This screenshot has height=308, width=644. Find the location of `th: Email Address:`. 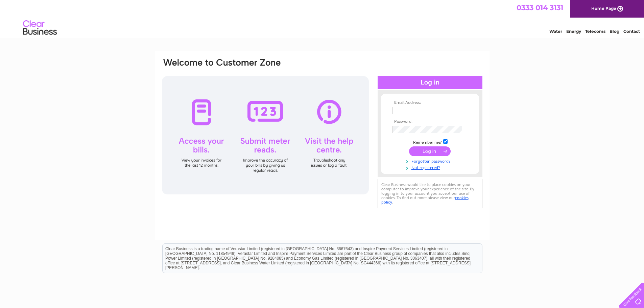

th: Email Address: is located at coordinates (430, 103).